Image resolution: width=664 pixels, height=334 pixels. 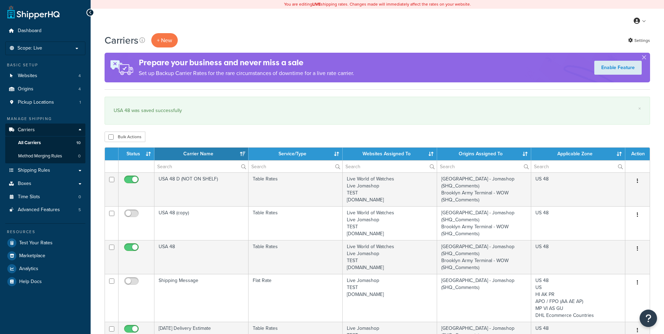 What do you see at coordinates (45, 231) in the screenshot?
I see `div: Resources` at bounding box center [45, 231].